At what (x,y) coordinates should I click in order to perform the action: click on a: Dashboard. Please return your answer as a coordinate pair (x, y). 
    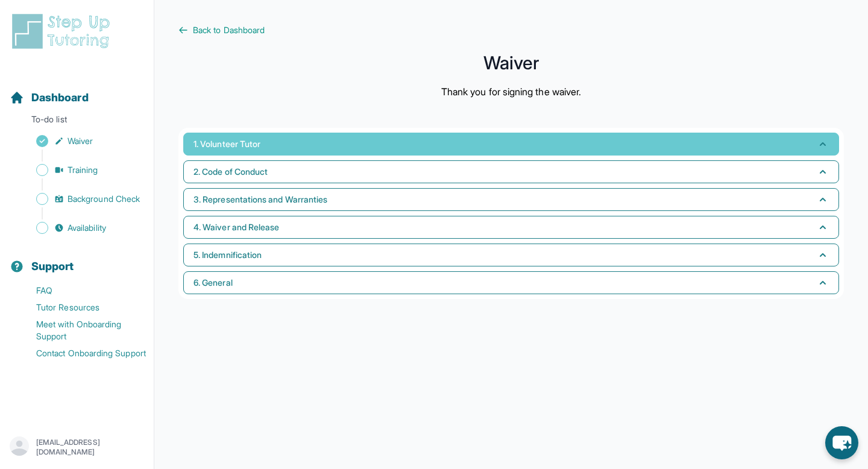
    Looking at the image, I should click on (48, 98).